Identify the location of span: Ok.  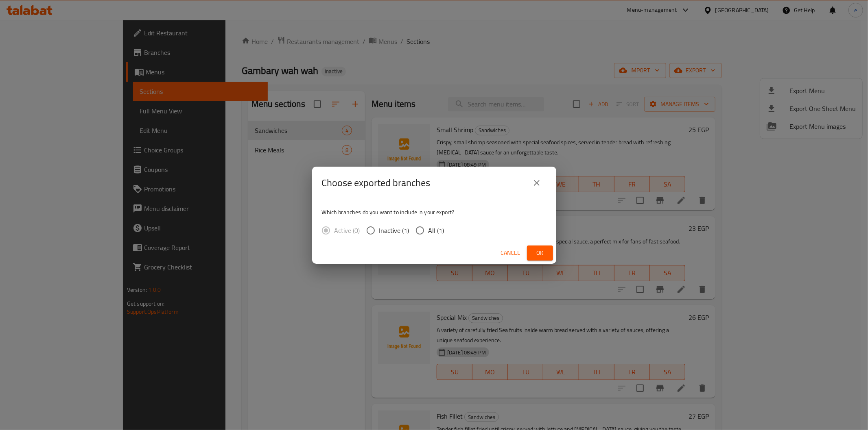
(541, 253).